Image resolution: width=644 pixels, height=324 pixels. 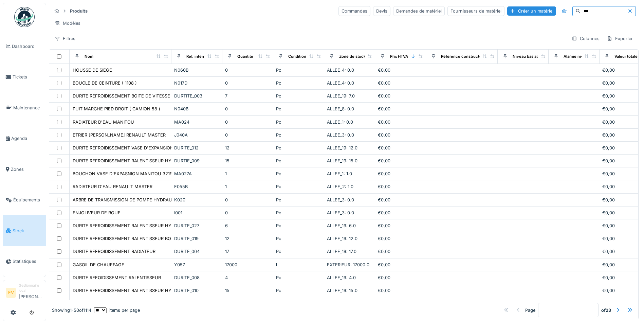 I want to click on div: 12, so click(x=248, y=148).